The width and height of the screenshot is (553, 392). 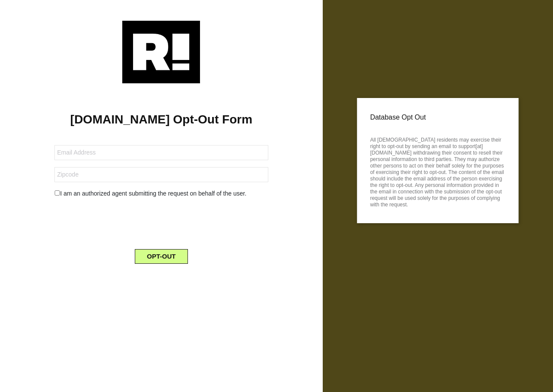 What do you see at coordinates (161, 52) in the screenshot?
I see `img: Retention.com` at bounding box center [161, 52].